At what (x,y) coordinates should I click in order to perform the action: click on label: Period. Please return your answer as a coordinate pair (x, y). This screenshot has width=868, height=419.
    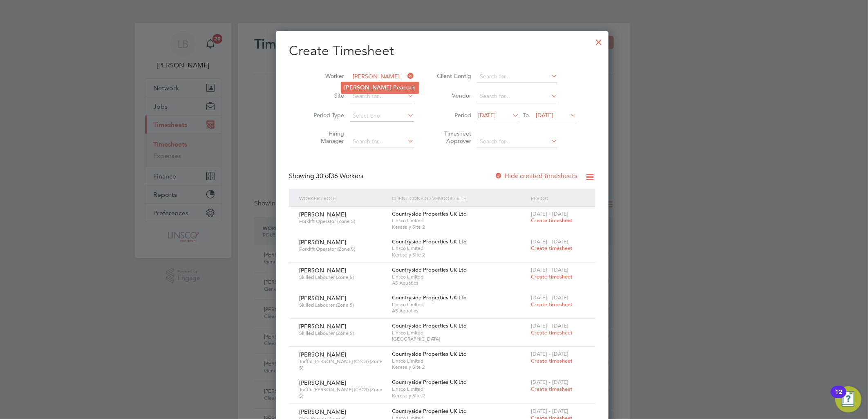
    Looking at the image, I should click on (453, 115).